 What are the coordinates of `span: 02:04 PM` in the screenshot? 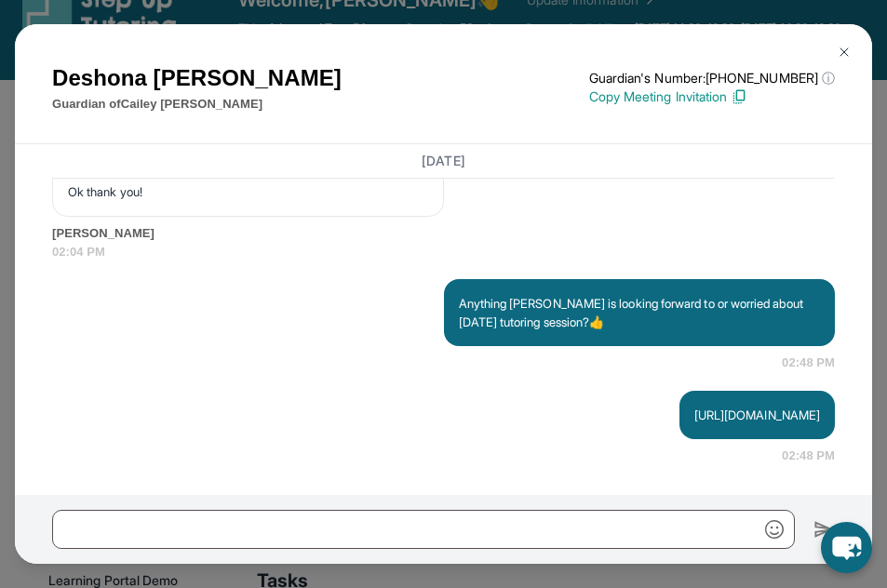 It's located at (443, 252).